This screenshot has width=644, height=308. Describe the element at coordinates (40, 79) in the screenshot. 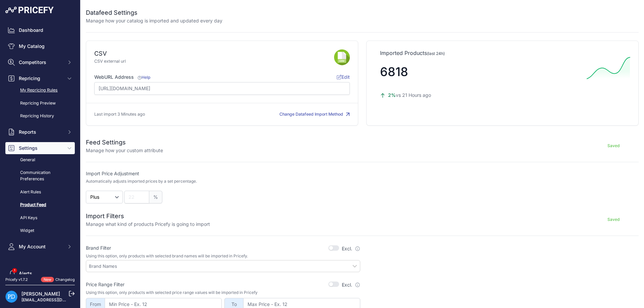

I see `button: Repricing` at that location.